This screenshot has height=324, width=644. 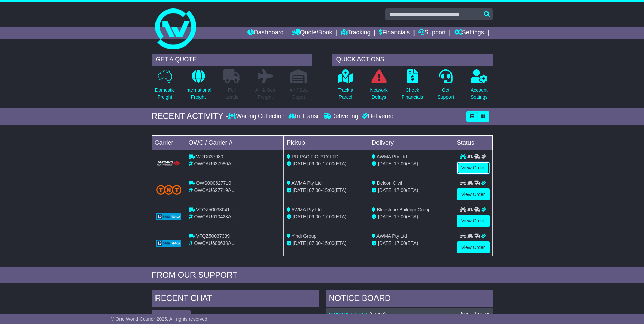 What do you see at coordinates (210, 157) in the screenshot?
I see `span: WRD637980` at bounding box center [210, 157].